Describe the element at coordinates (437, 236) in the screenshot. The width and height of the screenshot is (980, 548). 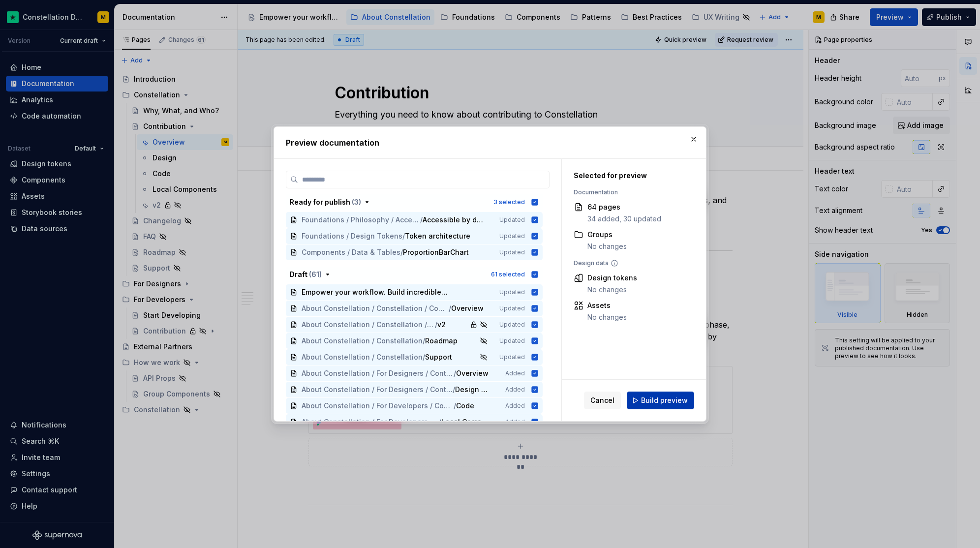
I see `span: Token architecture` at that location.